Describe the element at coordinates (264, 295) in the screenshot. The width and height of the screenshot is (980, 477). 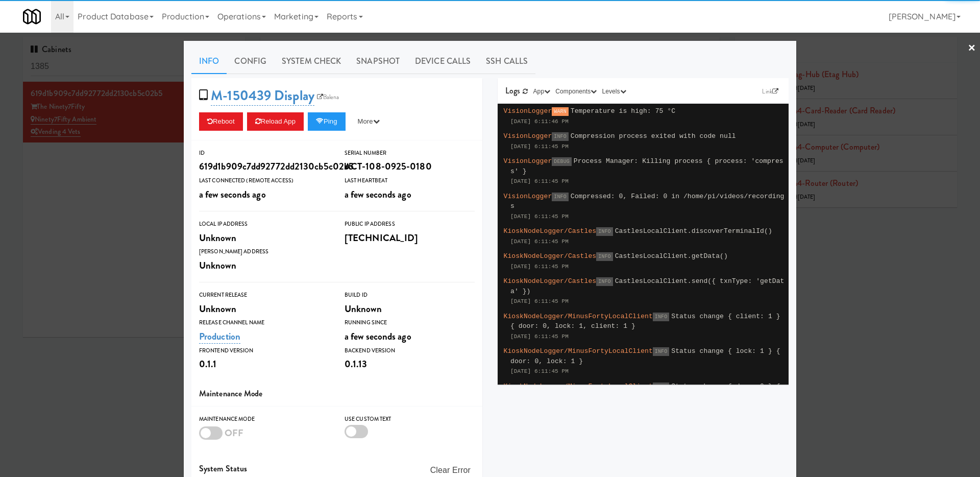
I see `div: Current Release` at that location.